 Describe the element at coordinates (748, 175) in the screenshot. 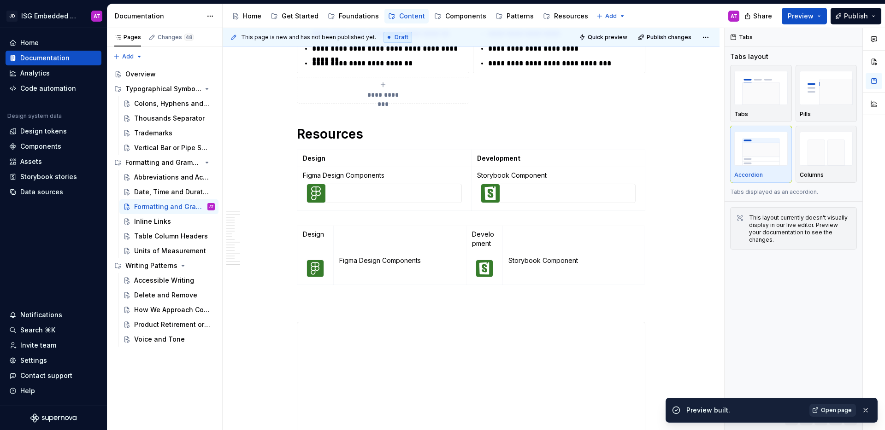

I see `p: Accordion` at that location.